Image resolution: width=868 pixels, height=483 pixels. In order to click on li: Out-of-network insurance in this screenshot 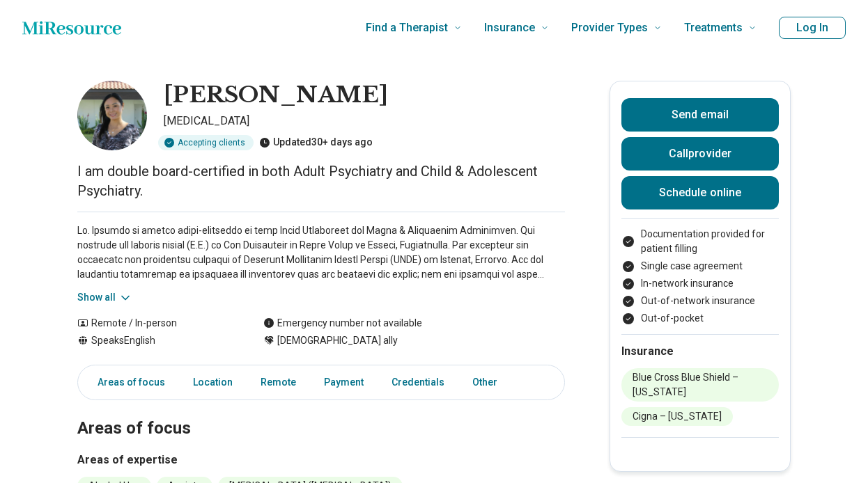, I will do `click(700, 301)`.